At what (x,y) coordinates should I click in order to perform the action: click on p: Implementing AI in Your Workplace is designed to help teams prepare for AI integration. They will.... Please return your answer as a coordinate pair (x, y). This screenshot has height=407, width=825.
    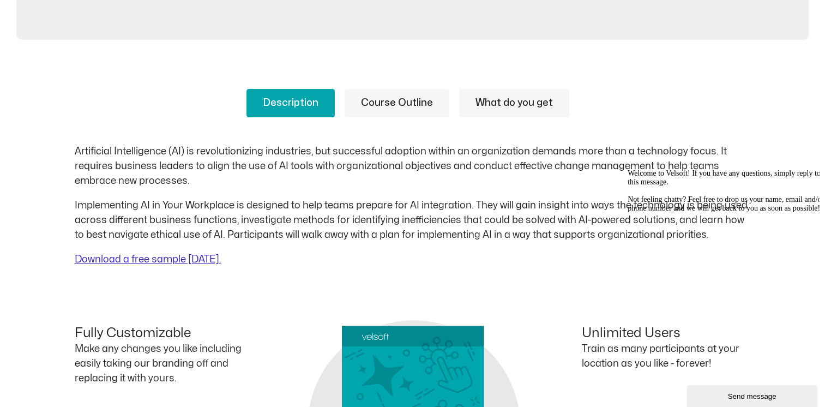
    Looking at the image, I should click on (413, 220).